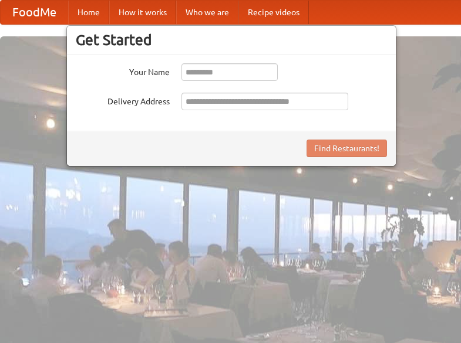  Describe the element at coordinates (123, 100) in the screenshot. I see `label: Delivery Address` at that location.